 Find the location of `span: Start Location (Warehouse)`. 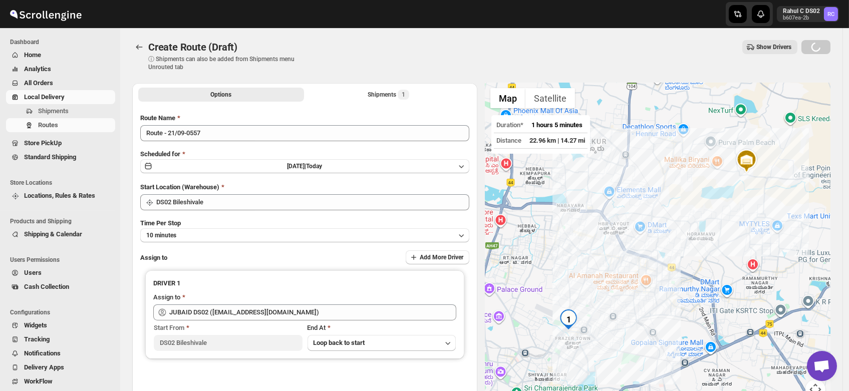

span: Start Location (Warehouse) is located at coordinates (180, 187).